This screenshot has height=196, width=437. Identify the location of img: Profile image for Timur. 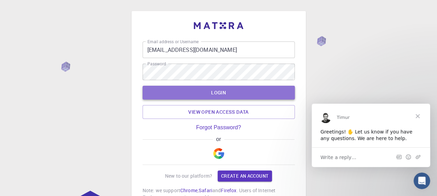
(14, 14).